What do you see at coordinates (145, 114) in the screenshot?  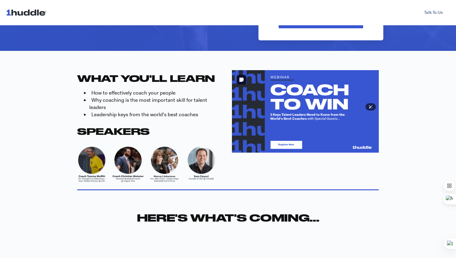 I see `span: Leadership keys from the world's best coaches` at bounding box center [145, 114].